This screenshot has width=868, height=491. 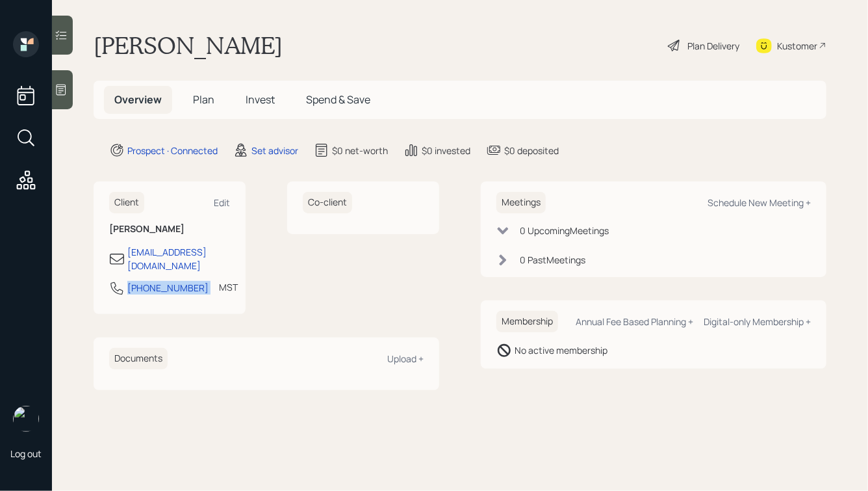 What do you see at coordinates (26, 453) in the screenshot?
I see `div: Log out` at bounding box center [26, 453].